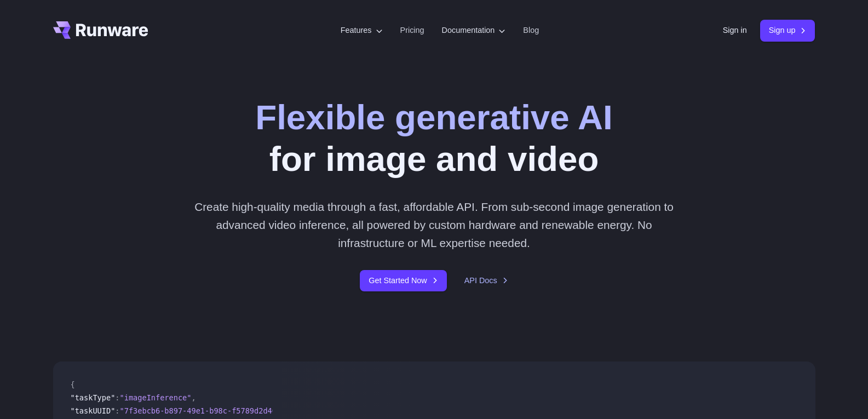  What do you see at coordinates (205, 411) in the screenshot?
I see `span: "7f3ebcb6-b897-49e1-b98c-f5789d2d40d7"` at bounding box center [205, 411].